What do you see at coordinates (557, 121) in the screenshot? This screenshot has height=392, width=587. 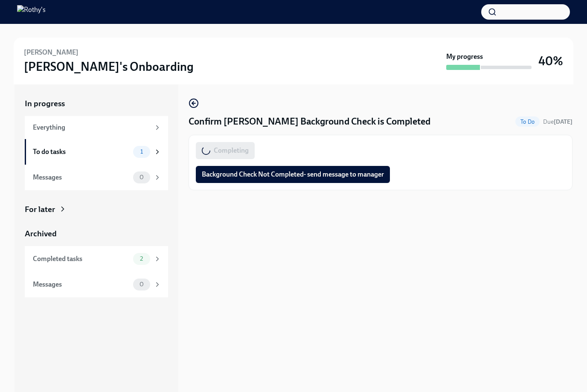 I see `span: October 11th, 2025 09:00` at bounding box center [557, 121].